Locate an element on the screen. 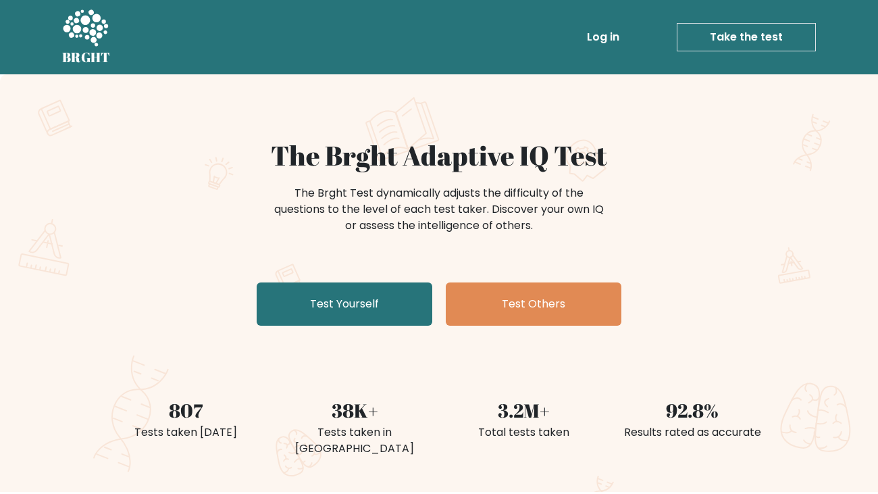 The image size is (878, 494). a: BRGHT is located at coordinates (86, 37).